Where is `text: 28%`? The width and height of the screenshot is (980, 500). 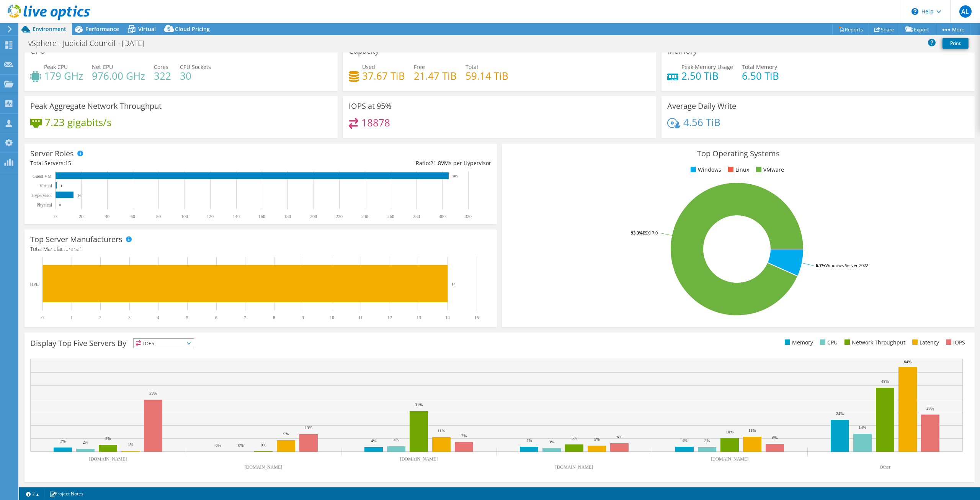 text: 28% is located at coordinates (930, 408).